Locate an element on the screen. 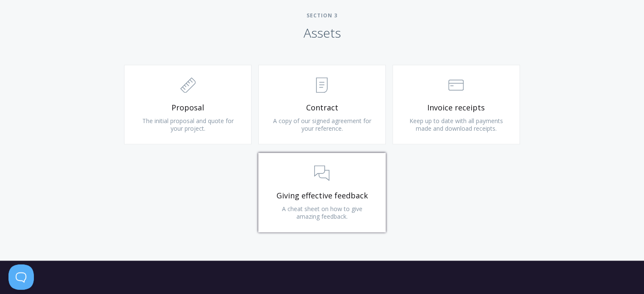 The height and width of the screenshot is (294, 644). a: Giving effective feedback A cheat sheet on how to give amazing feedback. is located at coordinates (322, 193).